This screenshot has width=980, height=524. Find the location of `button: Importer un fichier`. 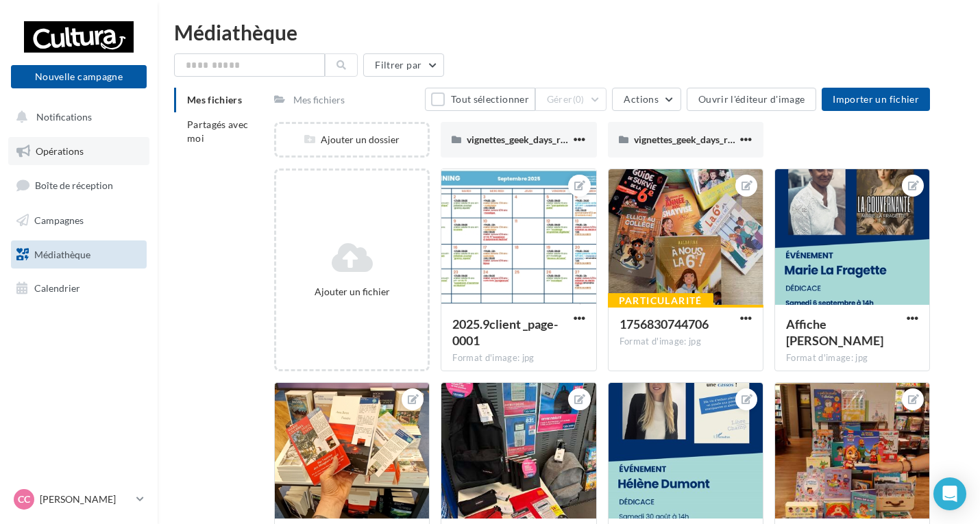

button: Importer un fichier is located at coordinates (877, 99).